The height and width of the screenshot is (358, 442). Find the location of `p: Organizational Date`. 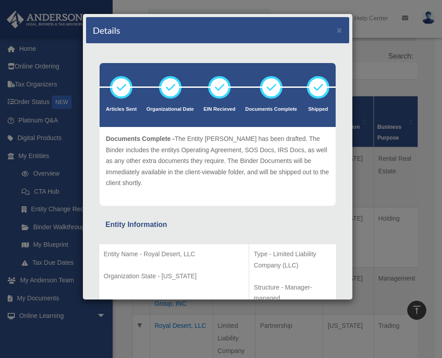

p: Organizational Date is located at coordinates (170, 110).